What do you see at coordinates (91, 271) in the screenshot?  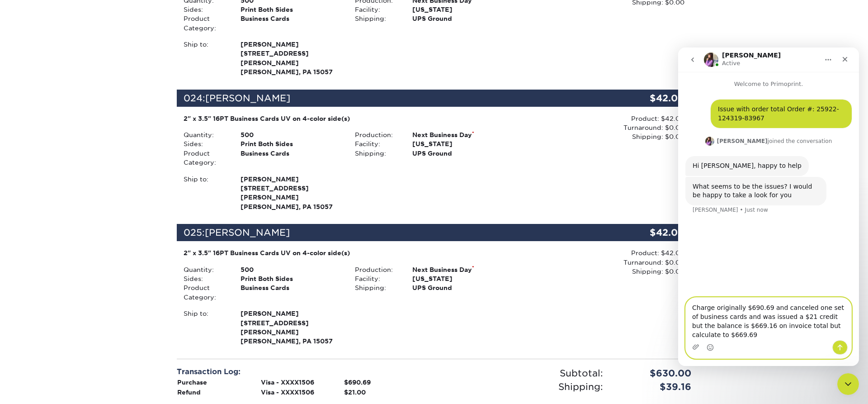 I see `textarea: Message…` at bounding box center [91, 271].